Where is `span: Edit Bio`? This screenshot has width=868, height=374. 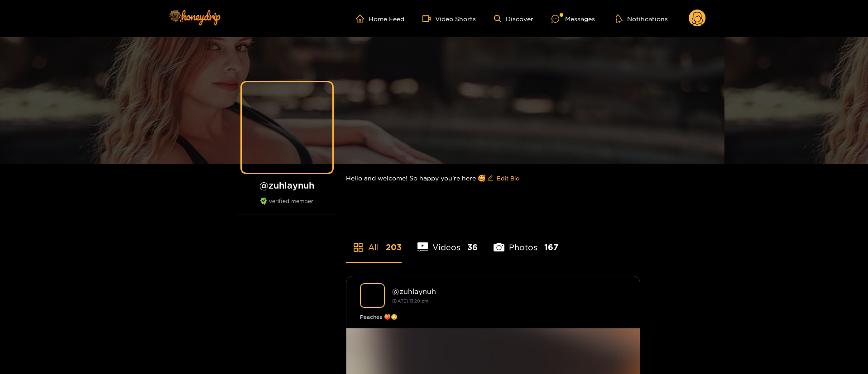 span: Edit Bio is located at coordinates (508, 178).